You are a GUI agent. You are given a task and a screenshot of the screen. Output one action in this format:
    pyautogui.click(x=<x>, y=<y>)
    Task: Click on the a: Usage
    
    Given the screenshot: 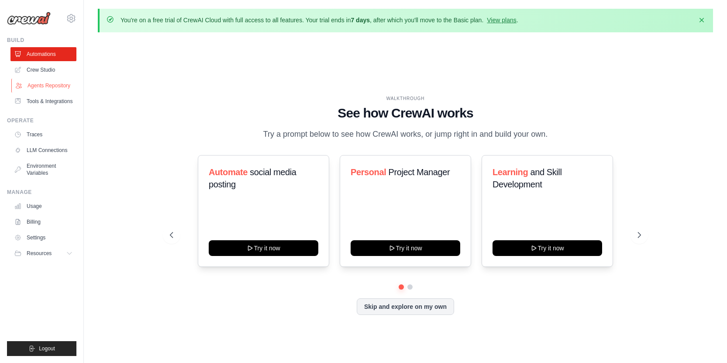 What is the action you would take?
    pyautogui.click(x=43, y=206)
    